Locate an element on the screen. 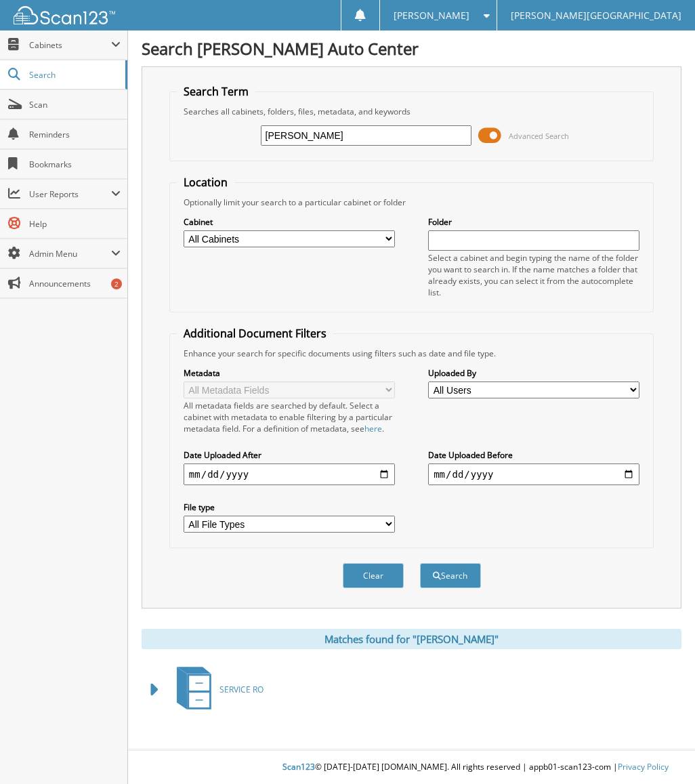 The width and height of the screenshot is (695, 784). label: Folder is located at coordinates (534, 222).